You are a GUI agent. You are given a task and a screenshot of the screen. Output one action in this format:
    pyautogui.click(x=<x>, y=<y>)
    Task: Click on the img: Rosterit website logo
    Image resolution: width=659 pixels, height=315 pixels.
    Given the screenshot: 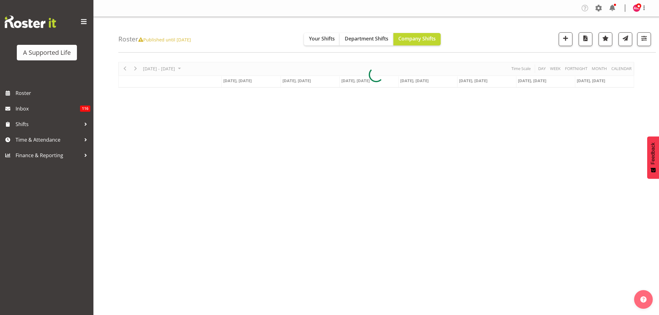 What is the action you would take?
    pyautogui.click(x=30, y=22)
    